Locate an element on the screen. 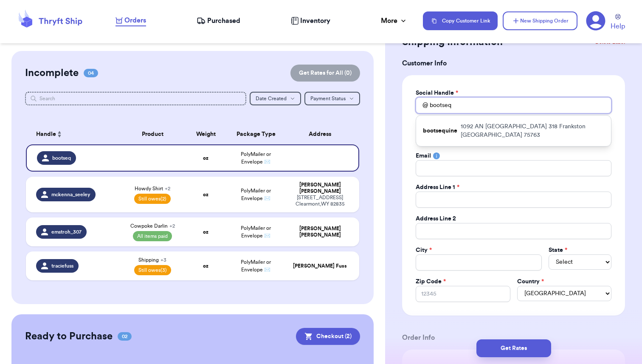 This screenshot has width=642, height=364. span: Handle is located at coordinates (46, 134).